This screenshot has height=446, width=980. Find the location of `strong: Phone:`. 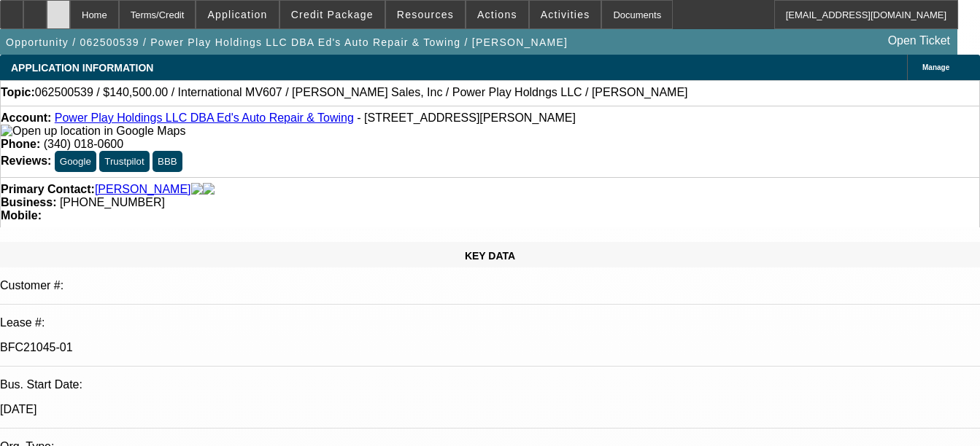

strong: Phone: is located at coordinates (21, 144).